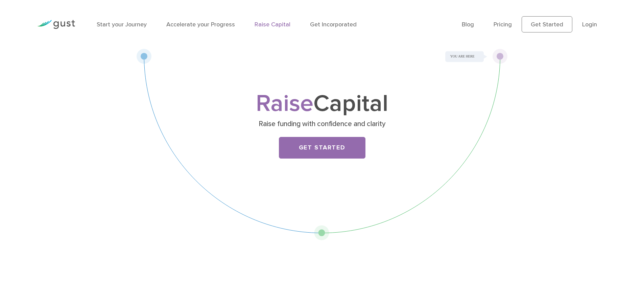 The image size is (644, 308). What do you see at coordinates (56, 24) in the screenshot?
I see `img: Gust Logo` at bounding box center [56, 24].